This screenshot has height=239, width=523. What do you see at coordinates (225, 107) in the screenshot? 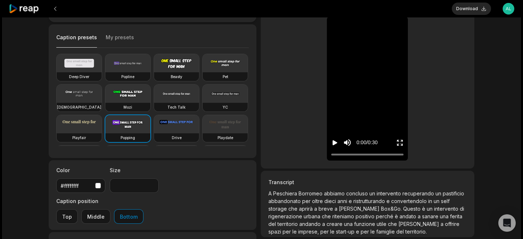
I see `h3: YC` at bounding box center [225, 107].